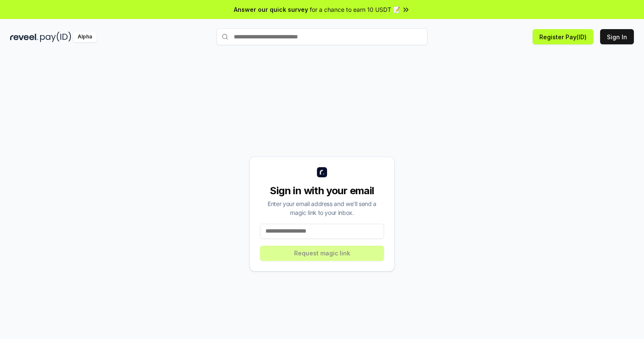 The height and width of the screenshot is (339, 644). What do you see at coordinates (271, 9) in the screenshot?
I see `span: Answer our quick survey` at bounding box center [271, 9].